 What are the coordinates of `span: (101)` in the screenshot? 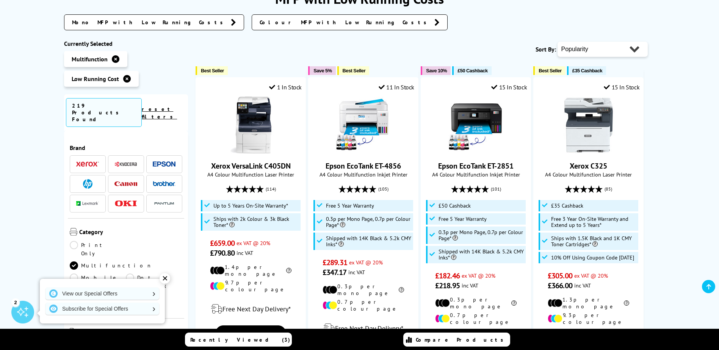 It's located at (496, 189).